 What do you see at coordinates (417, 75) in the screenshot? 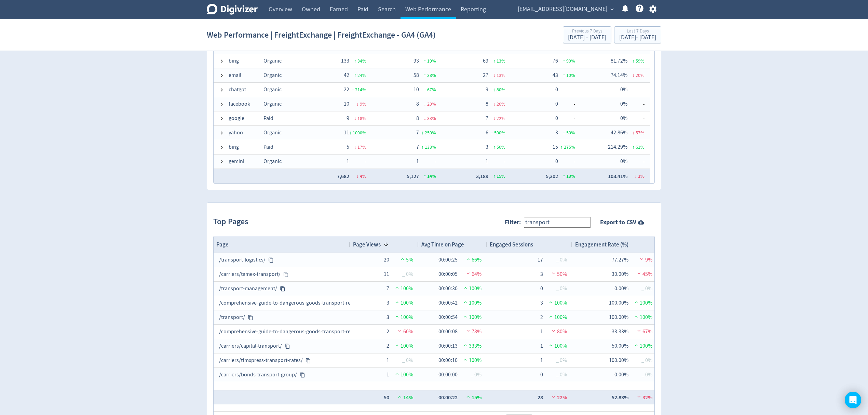
I see `span: 58` at bounding box center [417, 75].